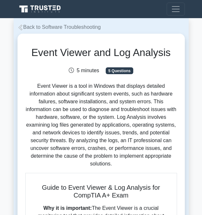  Describe the element at coordinates (119, 71) in the screenshot. I see `span: 5 Questions` at that location.